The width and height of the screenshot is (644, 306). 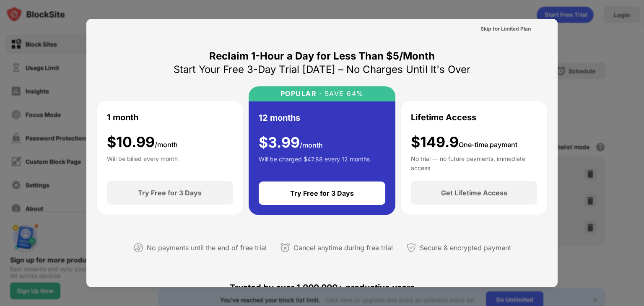 What do you see at coordinates (474, 193) in the screenshot?
I see `div: Get Lifetime Access` at bounding box center [474, 193].